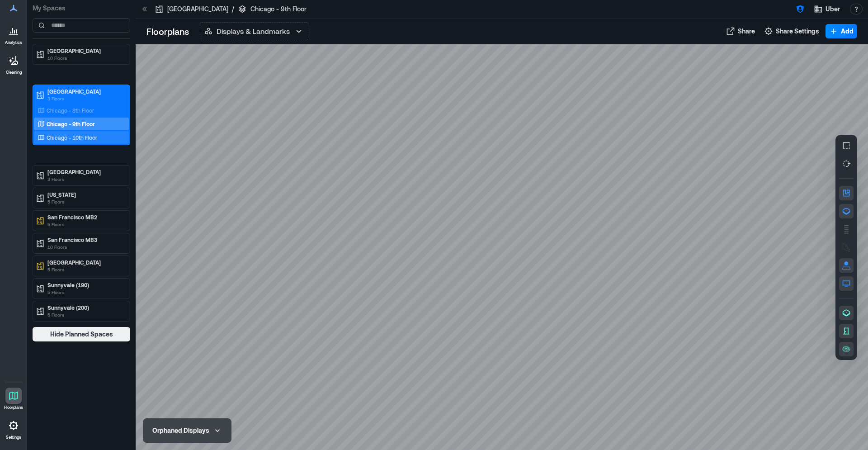  Describe the element at coordinates (70, 110) in the screenshot. I see `p: Chicago - 8th Floor` at that location.